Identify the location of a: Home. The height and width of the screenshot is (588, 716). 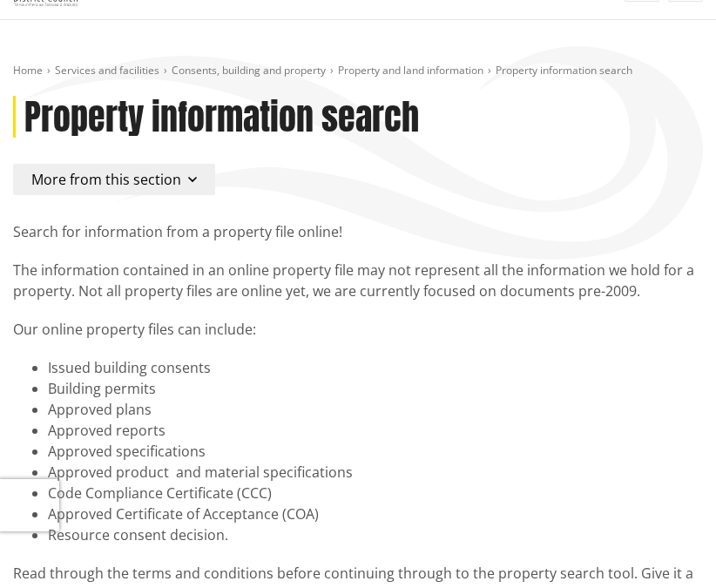
(28, 70).